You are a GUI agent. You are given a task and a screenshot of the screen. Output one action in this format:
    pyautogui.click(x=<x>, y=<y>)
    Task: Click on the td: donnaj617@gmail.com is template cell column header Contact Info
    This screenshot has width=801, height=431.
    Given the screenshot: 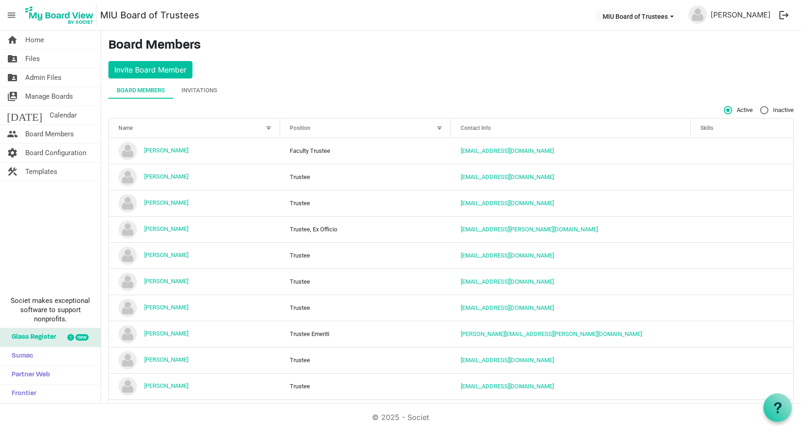 What is the action you would take?
    pyautogui.click(x=571, y=386)
    